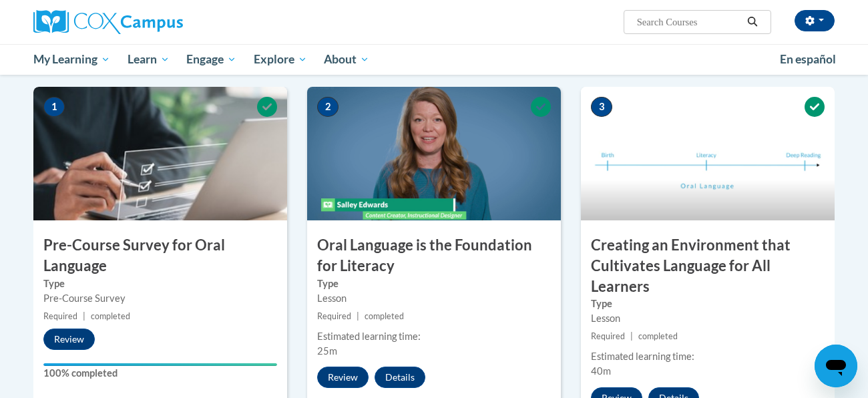 The width and height of the screenshot is (868, 398). What do you see at coordinates (327, 350) in the screenshot?
I see `span: 25m` at bounding box center [327, 350].